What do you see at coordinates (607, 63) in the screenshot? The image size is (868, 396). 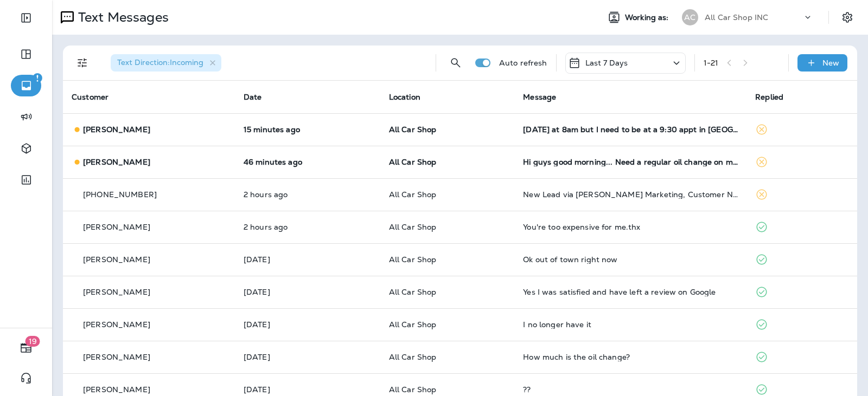 I see `p: Last 7 Days` at bounding box center [607, 63].